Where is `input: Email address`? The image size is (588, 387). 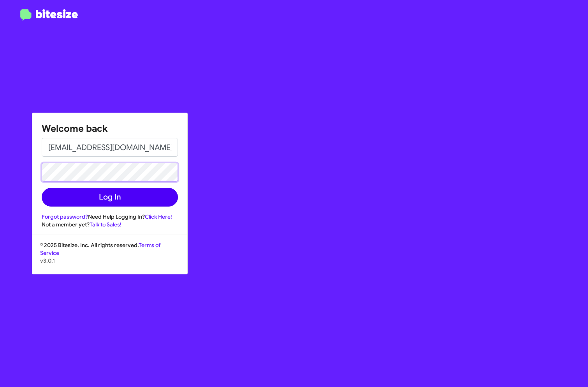 input: Email address is located at coordinates (110, 147).